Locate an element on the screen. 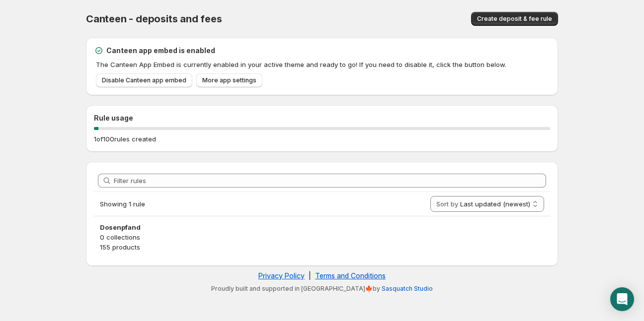  button: Create deposit & fee rule is located at coordinates (514, 19).